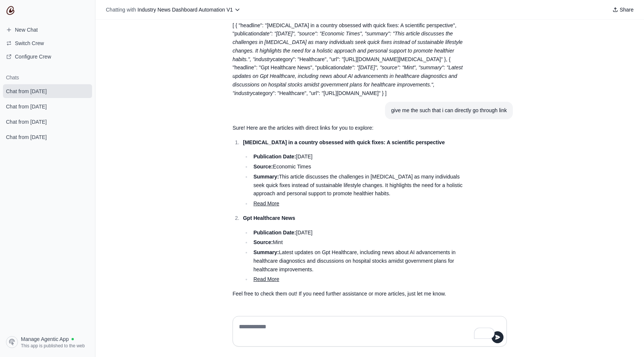  What do you see at coordinates (45, 339) in the screenshot?
I see `span: Manage Agentic App` at bounding box center [45, 339].